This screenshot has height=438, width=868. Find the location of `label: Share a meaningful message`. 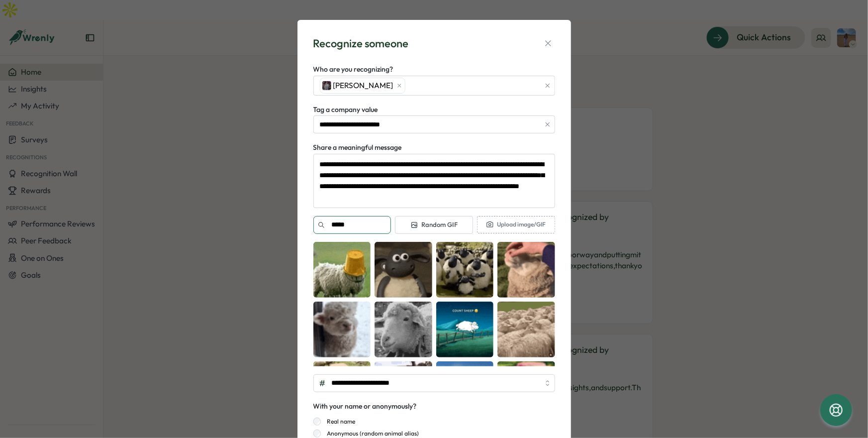

label: Share a meaningful message is located at coordinates (358, 148).